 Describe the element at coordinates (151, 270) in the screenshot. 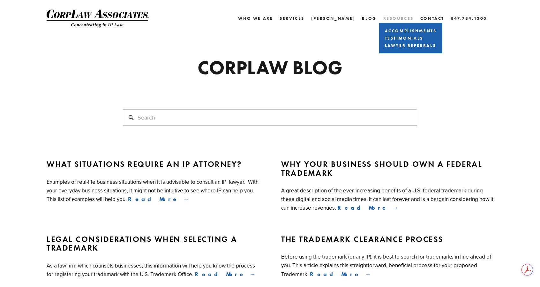

I see `p: As a law firm which counsels businesses, this information will help you know the process for regi...` at that location.